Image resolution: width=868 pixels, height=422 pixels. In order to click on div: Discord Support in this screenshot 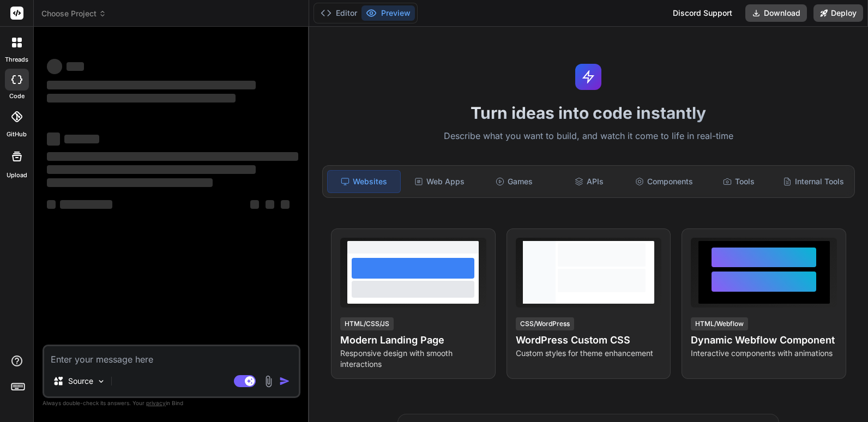, I will do `click(702, 14)`.